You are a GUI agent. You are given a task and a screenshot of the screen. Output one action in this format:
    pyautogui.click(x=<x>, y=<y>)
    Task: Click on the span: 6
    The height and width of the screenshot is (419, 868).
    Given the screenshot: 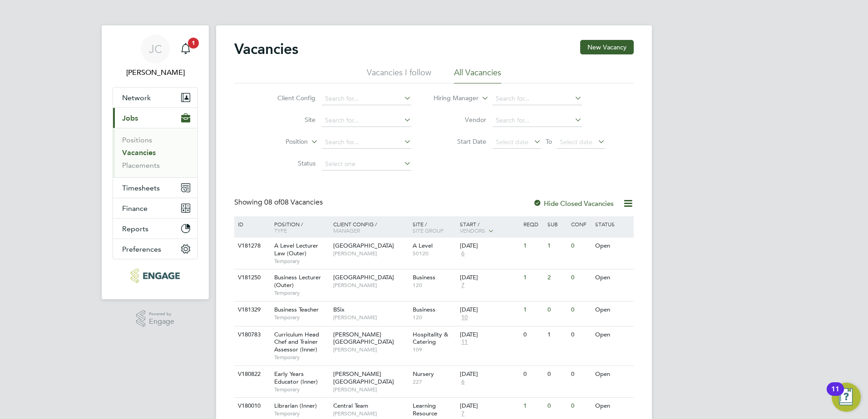 What is the action you would take?
    pyautogui.click(x=462, y=254)
    